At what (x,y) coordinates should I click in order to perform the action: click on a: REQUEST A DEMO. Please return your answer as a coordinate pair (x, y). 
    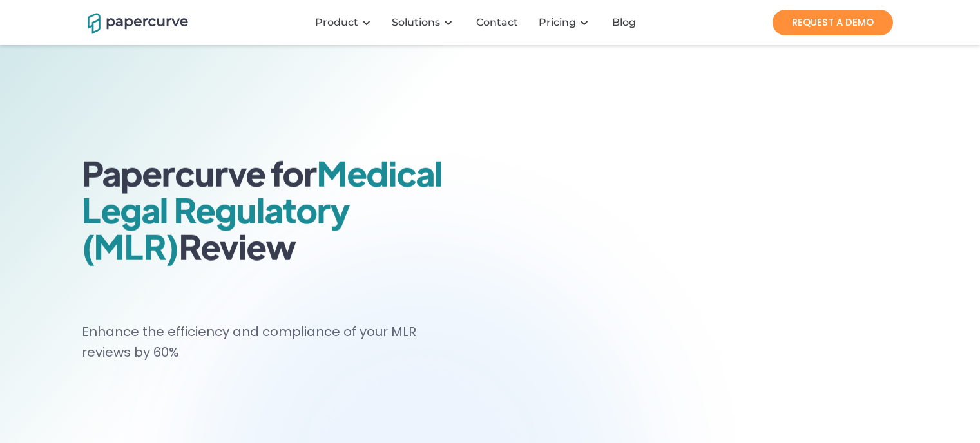
    Looking at the image, I should click on (832, 23).